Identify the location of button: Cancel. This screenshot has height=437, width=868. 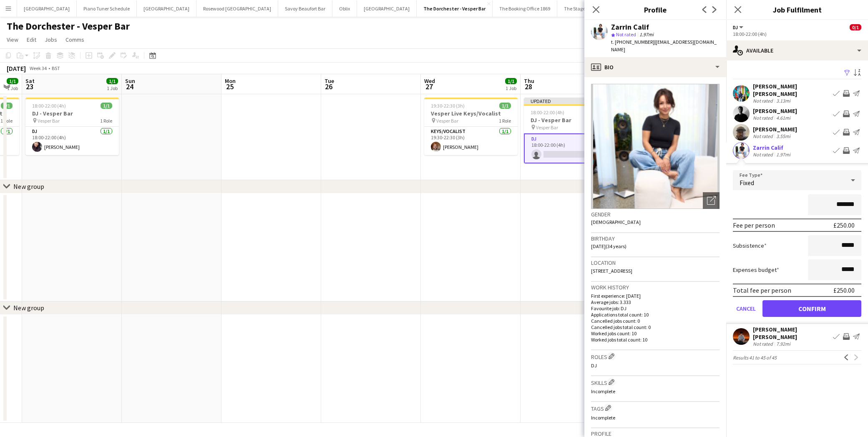
(746, 308).